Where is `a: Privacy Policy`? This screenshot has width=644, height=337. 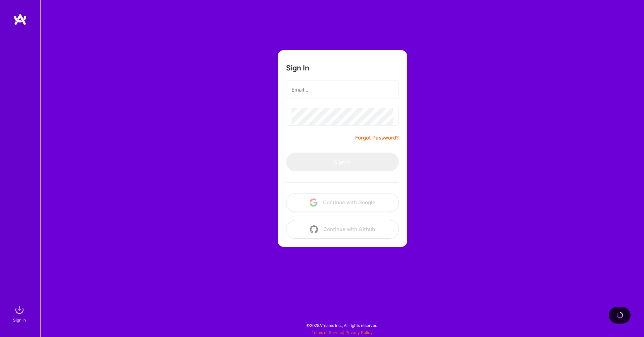
a: Privacy Policy is located at coordinates (359, 332).